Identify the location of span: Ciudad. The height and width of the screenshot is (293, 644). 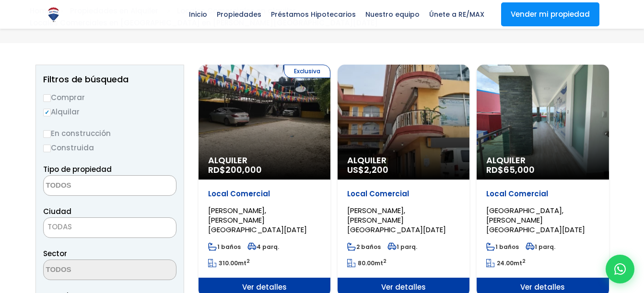
(57, 211).